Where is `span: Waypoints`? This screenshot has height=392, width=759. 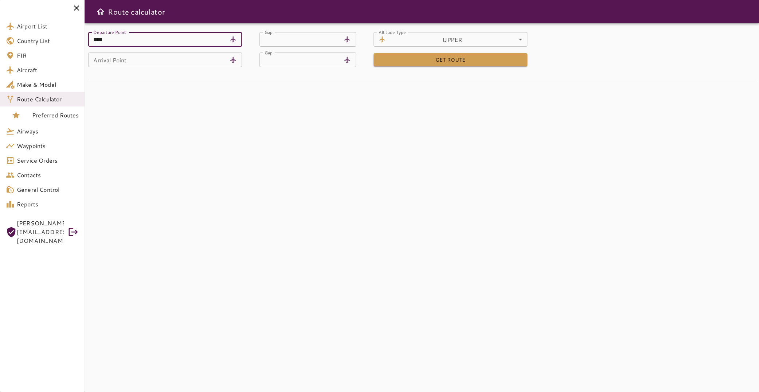 span: Waypoints is located at coordinates (48, 146).